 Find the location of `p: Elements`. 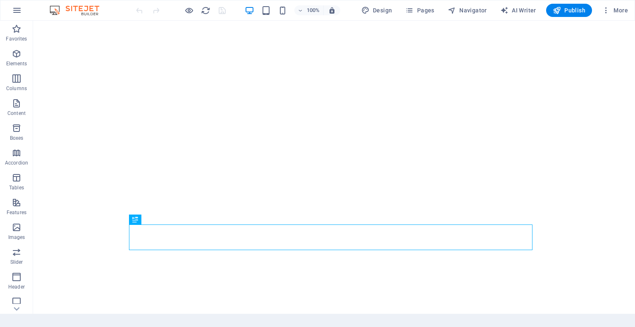

p: Elements is located at coordinates (17, 64).